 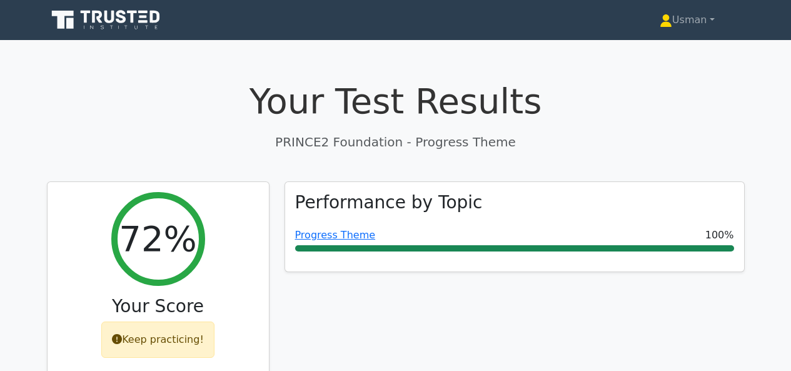 What do you see at coordinates (688, 20) in the screenshot?
I see `a: Usman` at bounding box center [688, 20].